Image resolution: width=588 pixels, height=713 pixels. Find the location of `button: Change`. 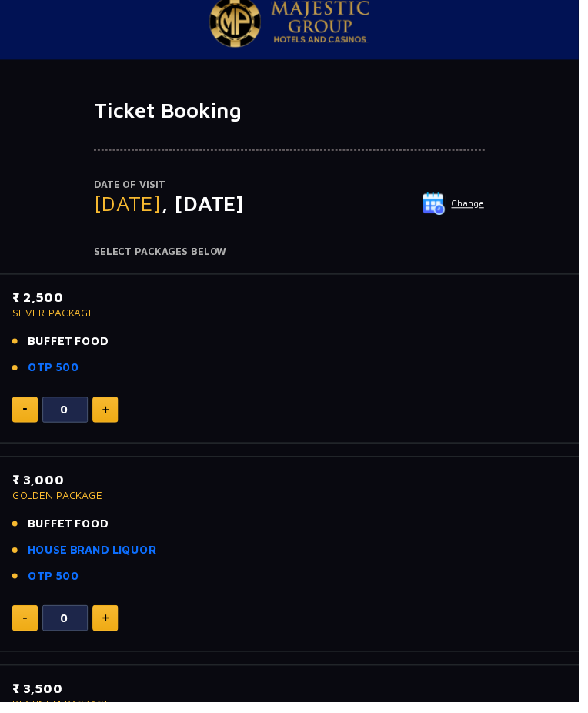

button: Change is located at coordinates (461, 207).